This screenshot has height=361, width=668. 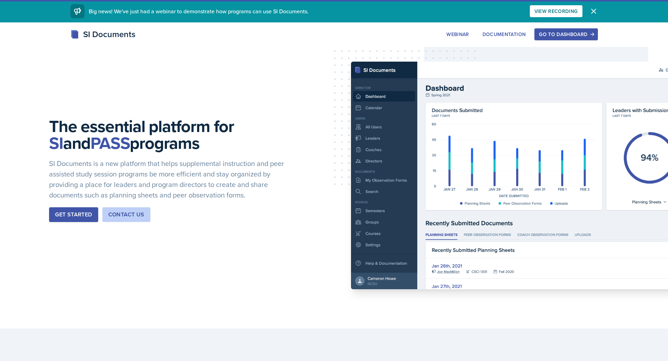 What do you see at coordinates (504, 34) in the screenshot?
I see `div: Documentation` at bounding box center [504, 34].